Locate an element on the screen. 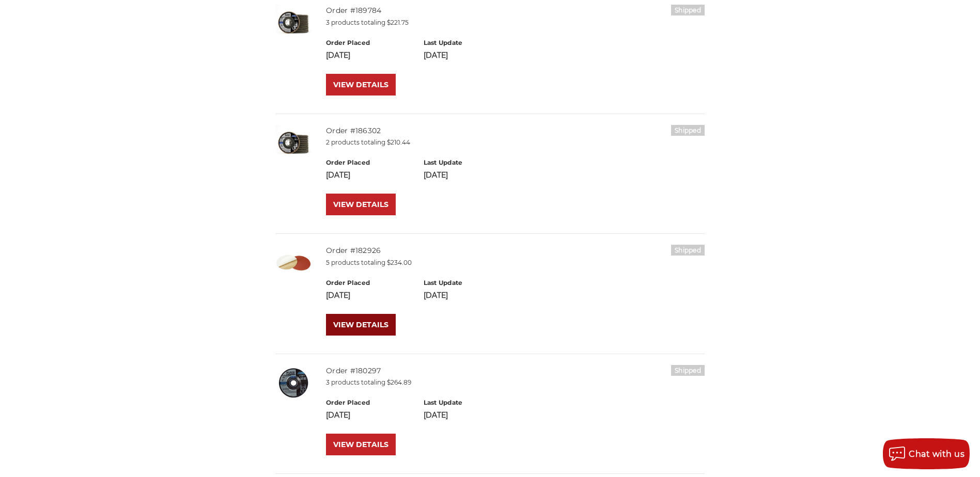 This screenshot has width=980, height=477. p: 3 products totaling $264.89 is located at coordinates (515, 382).